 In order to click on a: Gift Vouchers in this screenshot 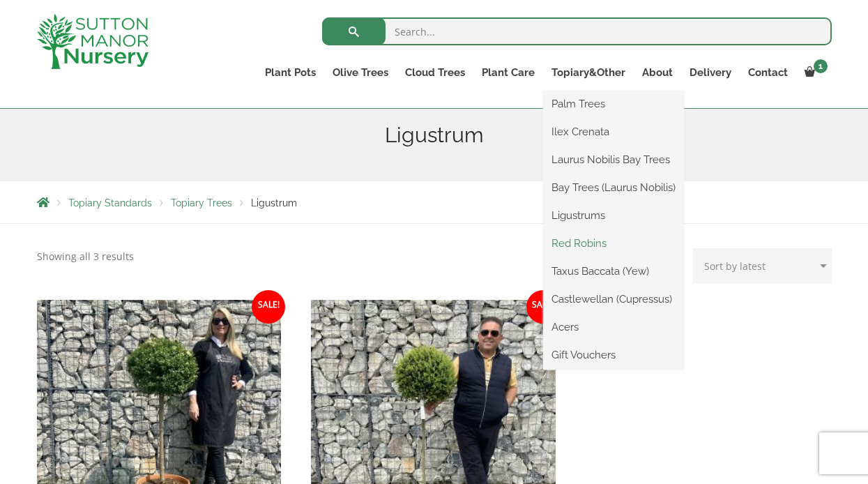, I will do `click(613, 355)`.